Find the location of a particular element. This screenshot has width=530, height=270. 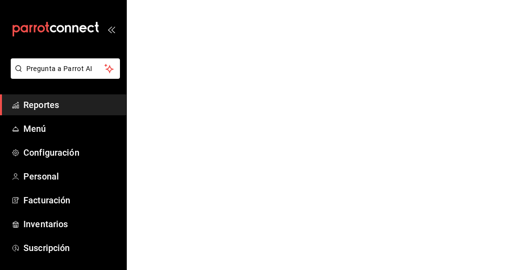

span: Suscripción is located at coordinates (71, 248).